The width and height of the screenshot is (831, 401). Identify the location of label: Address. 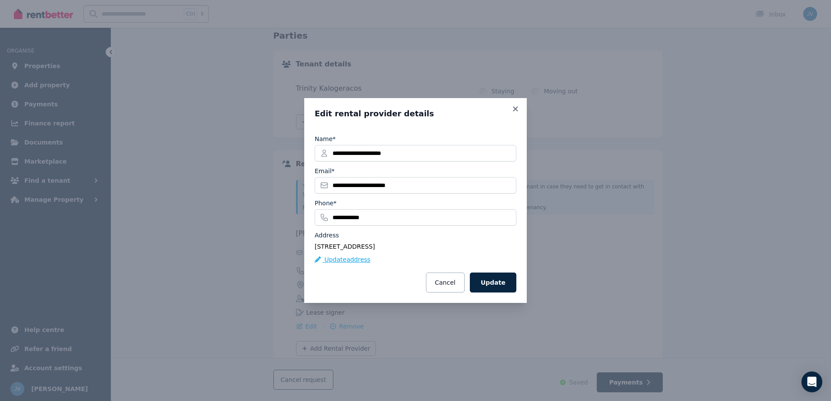
(327, 235).